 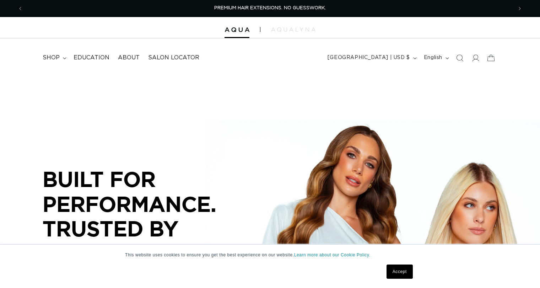 What do you see at coordinates (270, 255) in the screenshot?
I see `p: This website uses cookies to ensure you get the best experience on our website.` at bounding box center [270, 255].